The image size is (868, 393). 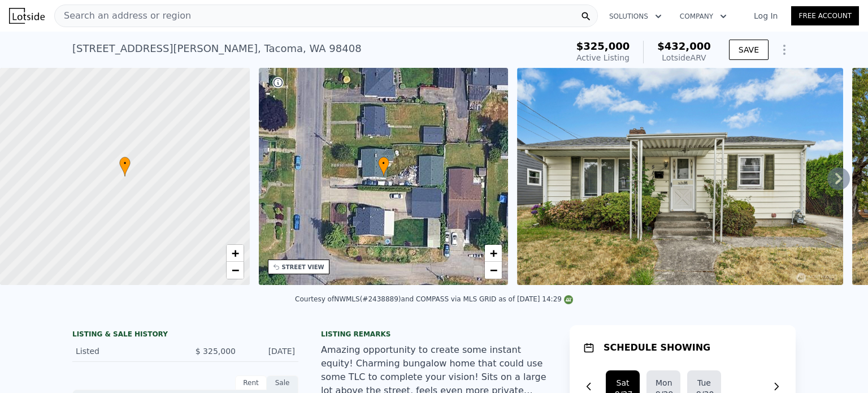 What do you see at coordinates (283, 383) in the screenshot?
I see `div: Sale` at bounding box center [283, 383].